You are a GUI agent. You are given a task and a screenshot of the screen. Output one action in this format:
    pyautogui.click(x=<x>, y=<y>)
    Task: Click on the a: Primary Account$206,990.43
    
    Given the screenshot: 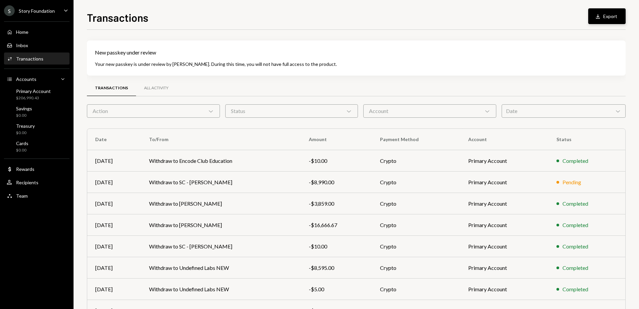 What is the action you would take?
    pyautogui.click(x=37, y=94)
    